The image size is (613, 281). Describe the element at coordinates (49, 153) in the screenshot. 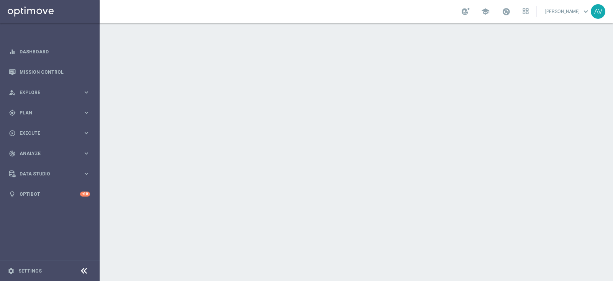

I see `div: track_changes Analyze keyboard_arrow_right` at that location.